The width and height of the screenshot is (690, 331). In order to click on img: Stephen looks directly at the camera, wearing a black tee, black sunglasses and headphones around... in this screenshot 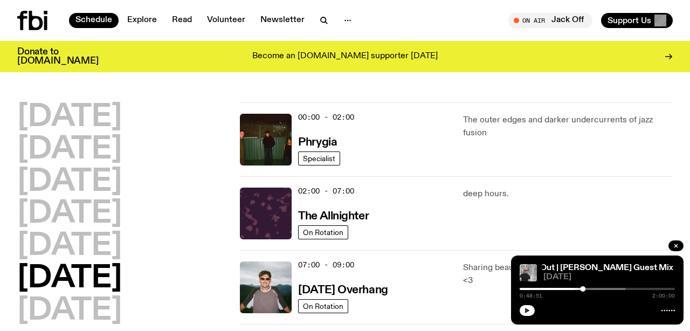, I will do `click(528, 273)`.